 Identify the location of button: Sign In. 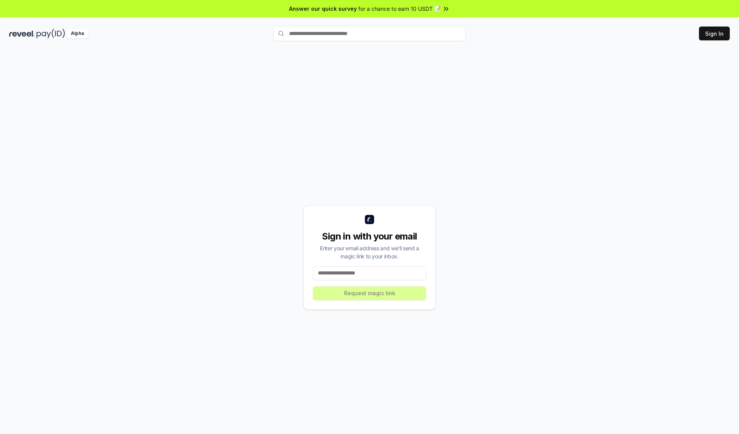
(714, 33).